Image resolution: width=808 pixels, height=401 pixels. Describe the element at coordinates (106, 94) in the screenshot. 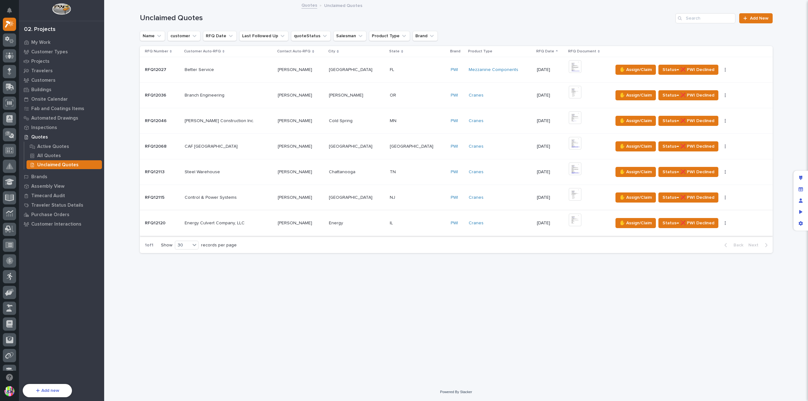

I see `button: See all` at that location.